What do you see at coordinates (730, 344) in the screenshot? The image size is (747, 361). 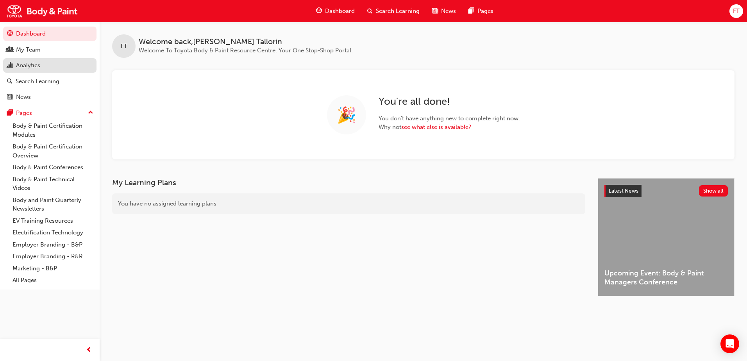 I see `div: Open Intercom Messenger` at bounding box center [730, 344].